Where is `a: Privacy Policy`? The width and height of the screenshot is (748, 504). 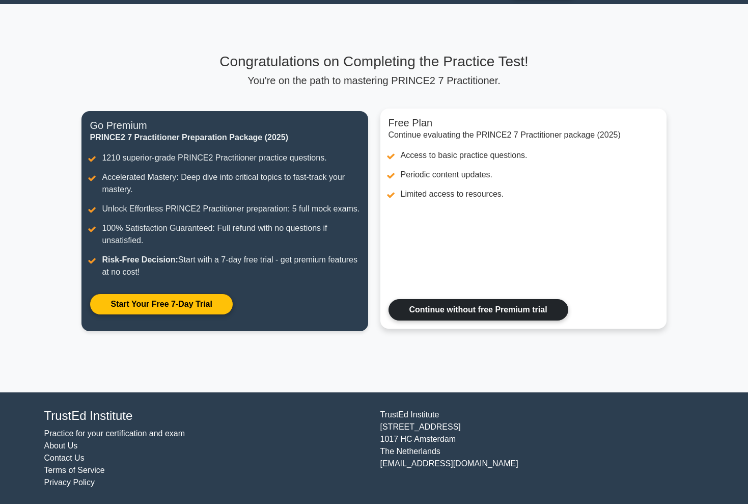
a: Privacy Policy is located at coordinates (70, 482).